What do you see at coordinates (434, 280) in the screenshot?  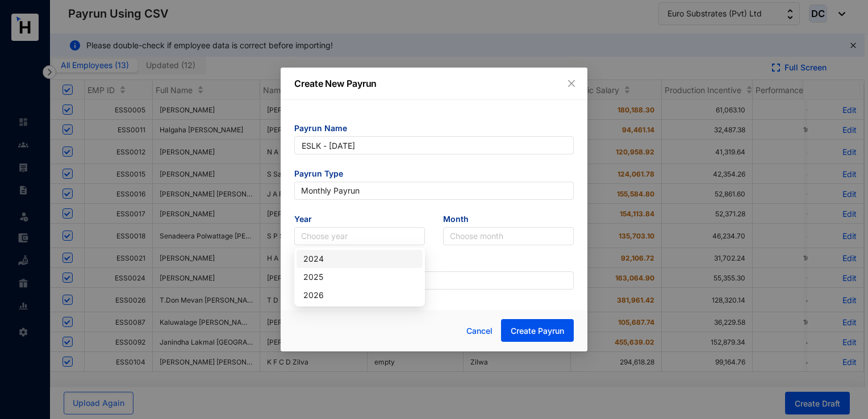 I see `input: Eg: Salary November` at bounding box center [434, 280].